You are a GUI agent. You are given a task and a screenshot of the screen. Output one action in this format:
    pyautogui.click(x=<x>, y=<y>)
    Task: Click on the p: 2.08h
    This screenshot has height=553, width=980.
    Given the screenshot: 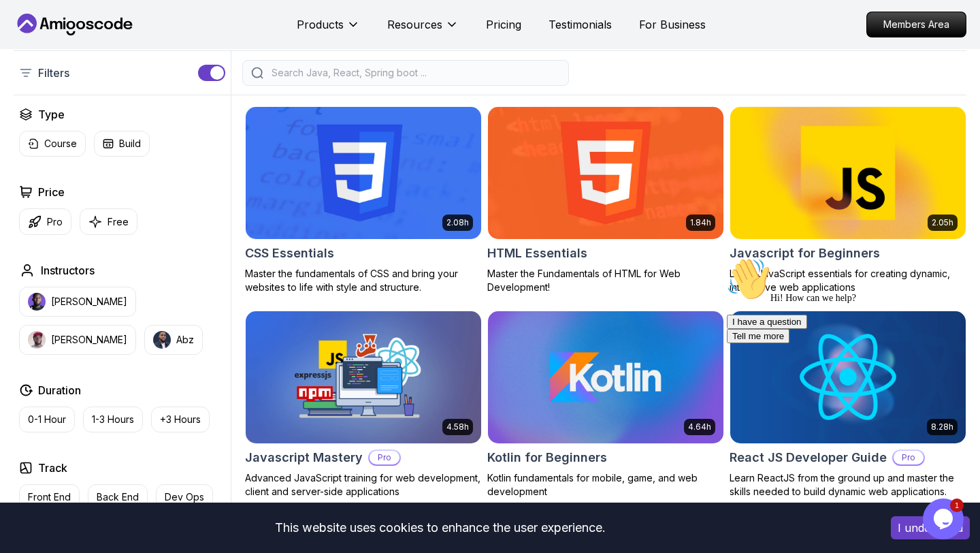 What is the action you would take?
    pyautogui.click(x=457, y=223)
    